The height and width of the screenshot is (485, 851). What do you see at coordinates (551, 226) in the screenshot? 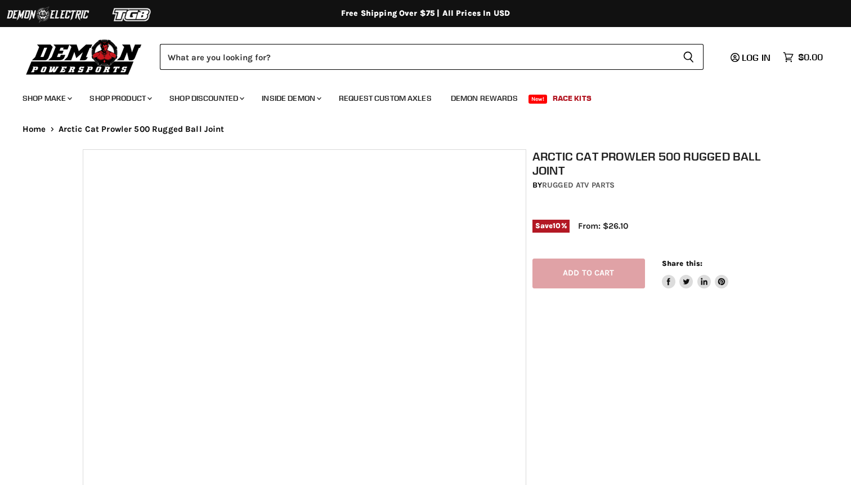
I see `span: Save %` at bounding box center [551, 226].